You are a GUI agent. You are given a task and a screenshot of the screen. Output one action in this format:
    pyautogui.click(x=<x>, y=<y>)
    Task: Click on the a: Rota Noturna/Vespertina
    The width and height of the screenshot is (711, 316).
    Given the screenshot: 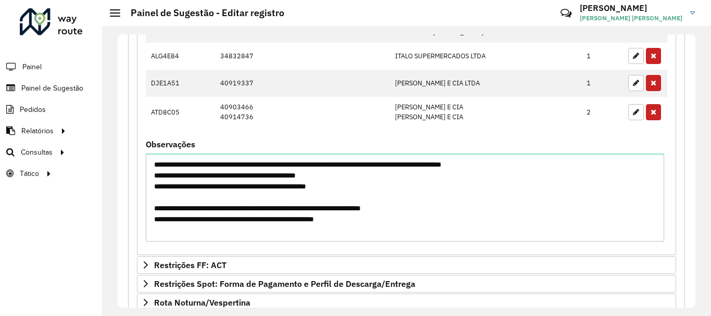 What is the action you would take?
    pyautogui.click(x=407, y=302)
    